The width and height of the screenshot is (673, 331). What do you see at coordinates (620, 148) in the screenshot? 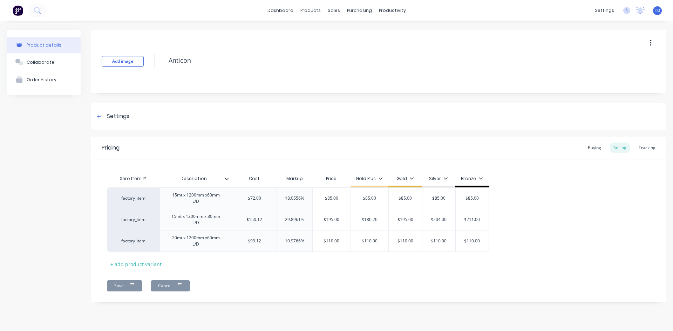
I see `div: Selling` at bounding box center [620, 148].